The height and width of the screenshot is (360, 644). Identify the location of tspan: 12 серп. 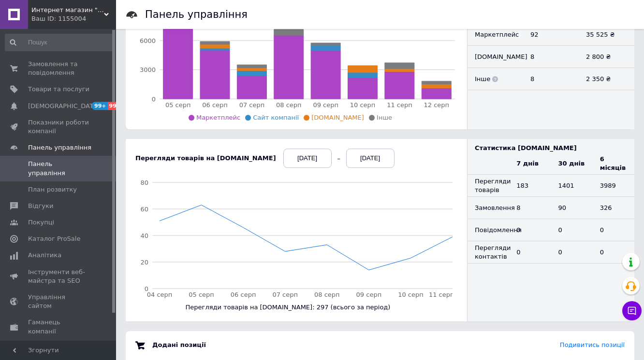
(437, 105).